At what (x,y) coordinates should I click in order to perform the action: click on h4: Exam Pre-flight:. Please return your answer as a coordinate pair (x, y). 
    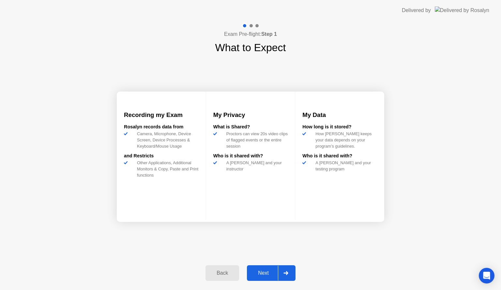
    Looking at the image, I should click on (251, 34).